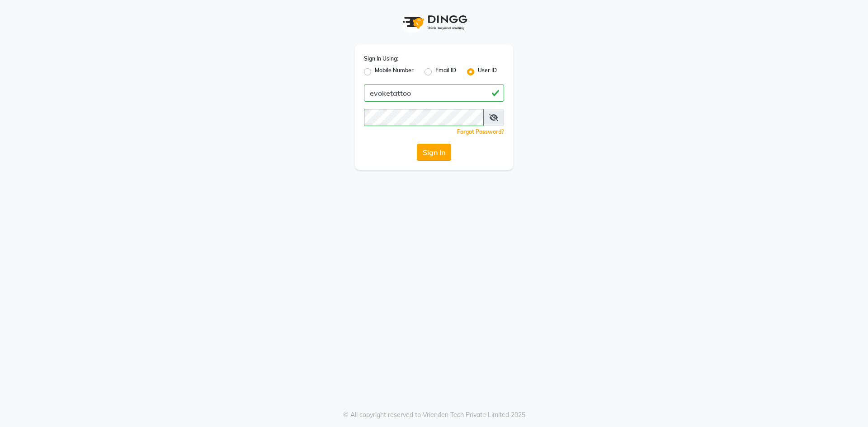 The image size is (868, 427). Describe the element at coordinates (434, 22) in the screenshot. I see `img: logo1.svg` at that location.